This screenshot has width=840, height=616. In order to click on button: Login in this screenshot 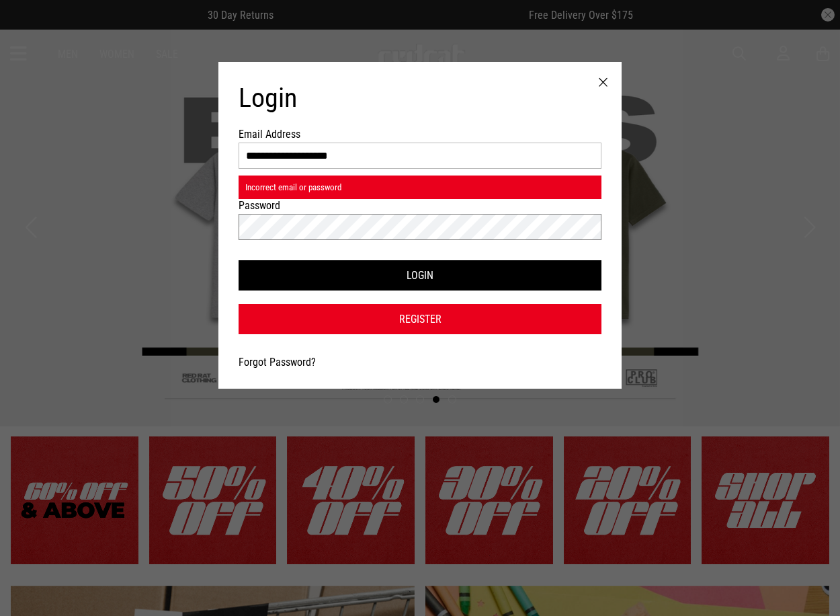, I will do `click(420, 275)`.